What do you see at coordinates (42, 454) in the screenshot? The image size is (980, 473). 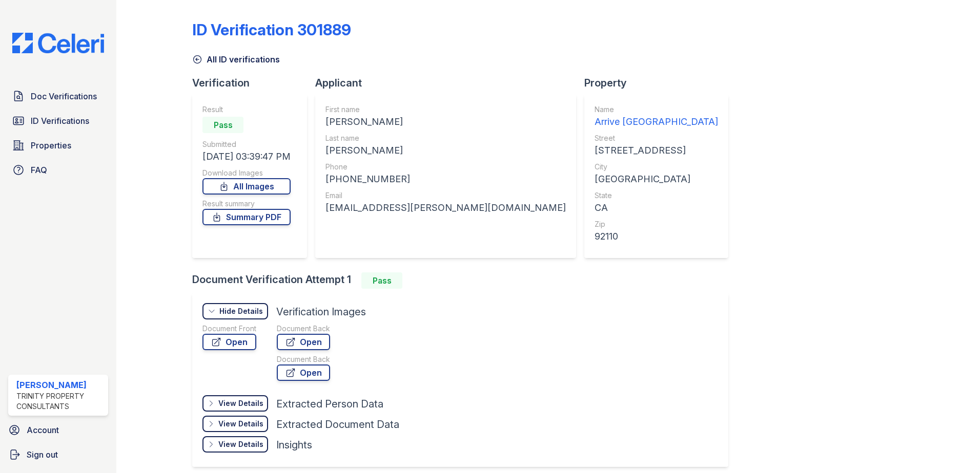 I see `span: Sign out` at bounding box center [42, 454].